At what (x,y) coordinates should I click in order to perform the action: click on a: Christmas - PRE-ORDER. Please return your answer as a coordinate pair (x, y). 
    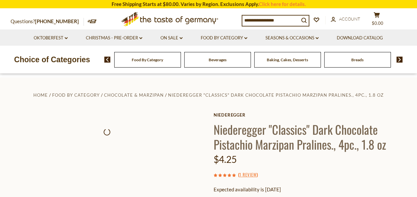
    Looking at the image, I should click on (114, 38).